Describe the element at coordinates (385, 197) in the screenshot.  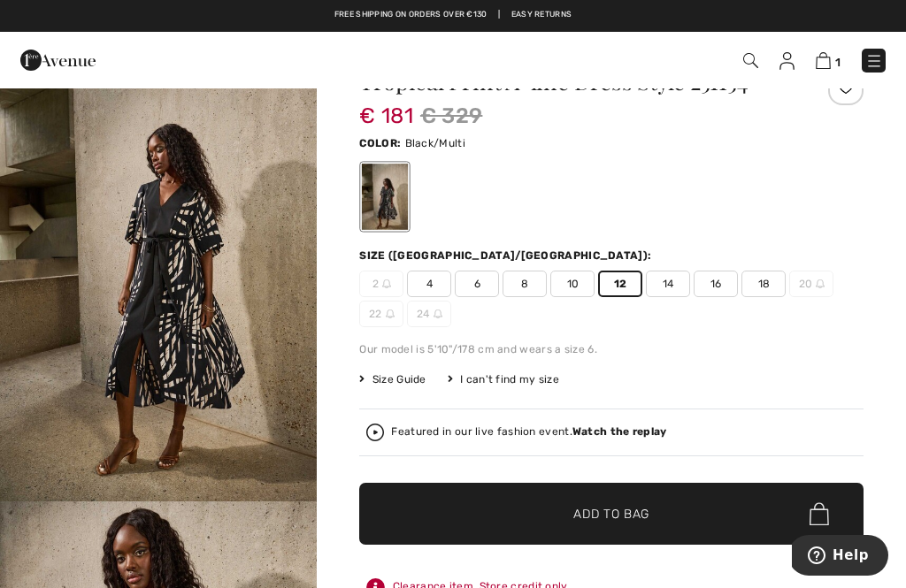
I see `div: Black/Multi` at that location.